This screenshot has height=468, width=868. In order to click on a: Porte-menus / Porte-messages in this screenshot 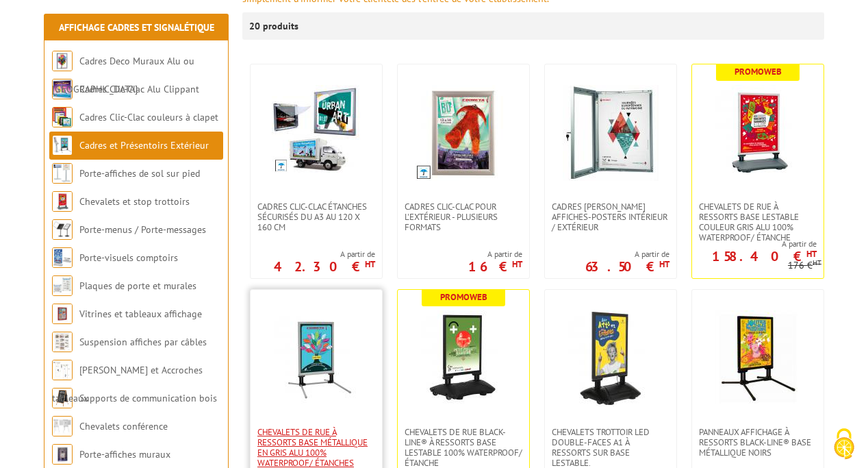, I will do `click(143, 230)`.